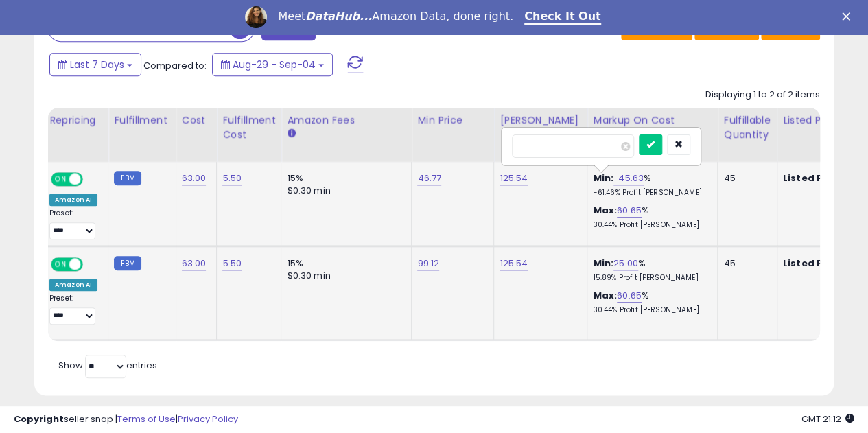 The height and width of the screenshot is (433, 868). Describe the element at coordinates (346, 120) in the screenshot. I see `div: Amazon Fees` at that location.